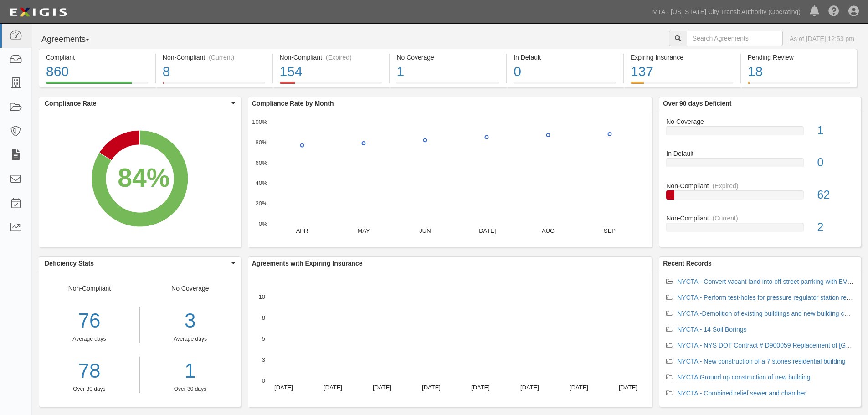  I want to click on text: 0, so click(264, 380).